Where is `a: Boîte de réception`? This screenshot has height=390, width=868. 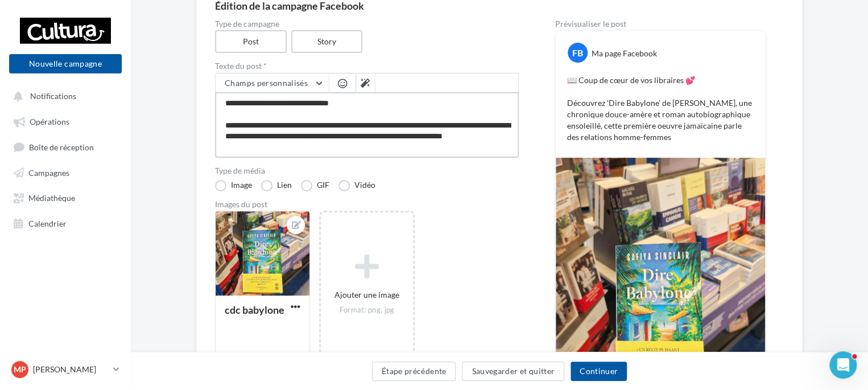
a: Boîte de réception is located at coordinates (65, 147).